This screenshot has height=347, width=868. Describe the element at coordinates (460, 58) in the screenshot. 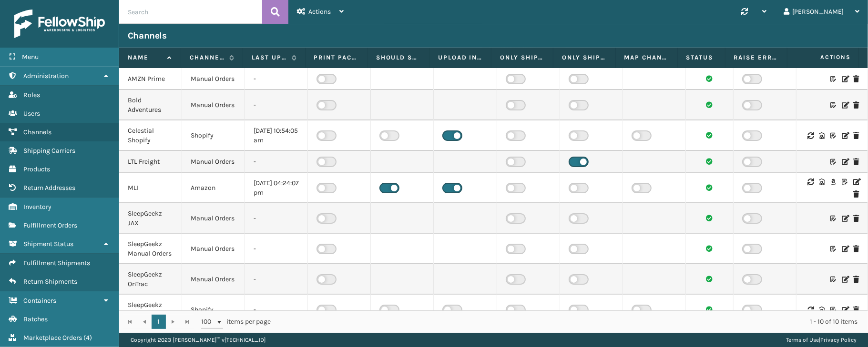

I see `label: Upload inventory` at that location.